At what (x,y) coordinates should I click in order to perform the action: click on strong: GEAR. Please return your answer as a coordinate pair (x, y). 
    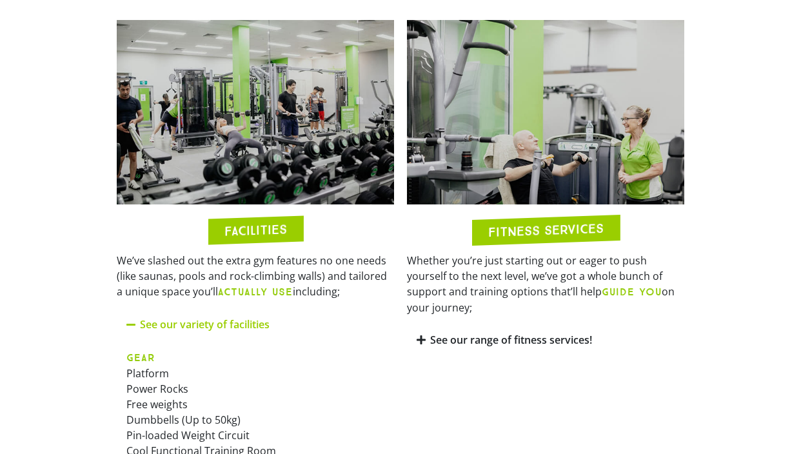
    Looking at the image, I should click on (141, 358).